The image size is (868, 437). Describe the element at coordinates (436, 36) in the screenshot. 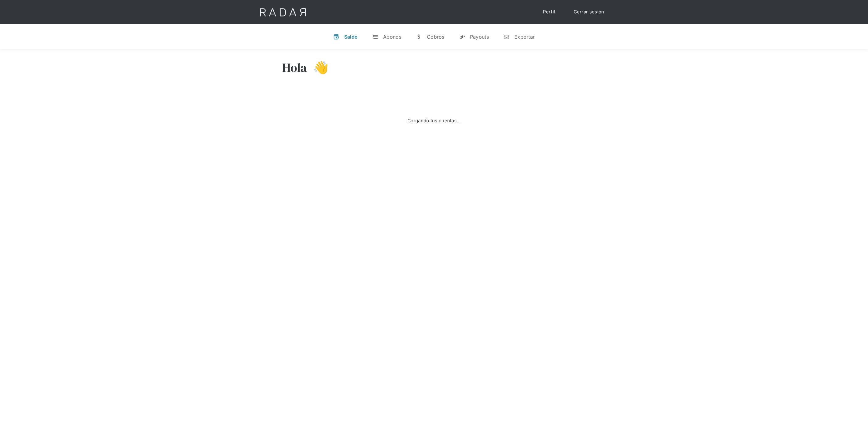

I see `div: Cobros` at that location.